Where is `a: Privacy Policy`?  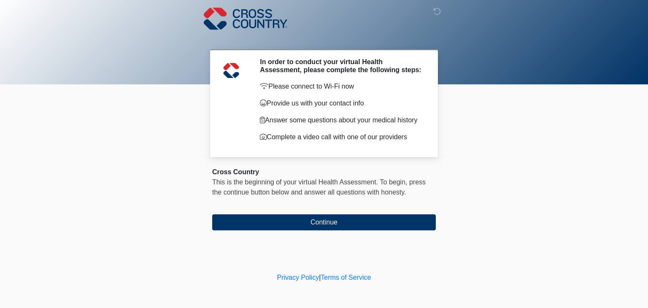
a: Privacy Policy is located at coordinates (298, 277).